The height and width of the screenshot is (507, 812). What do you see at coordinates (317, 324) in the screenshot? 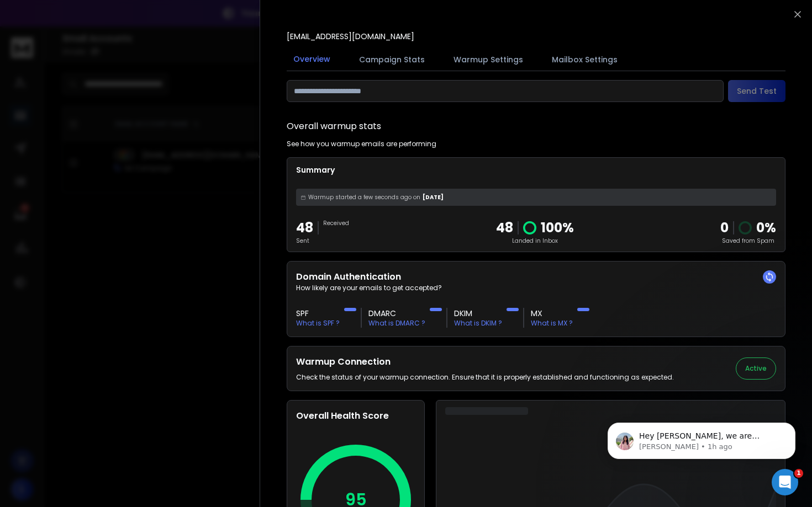
I see `p: What is SPF ?` at bounding box center [317, 324].